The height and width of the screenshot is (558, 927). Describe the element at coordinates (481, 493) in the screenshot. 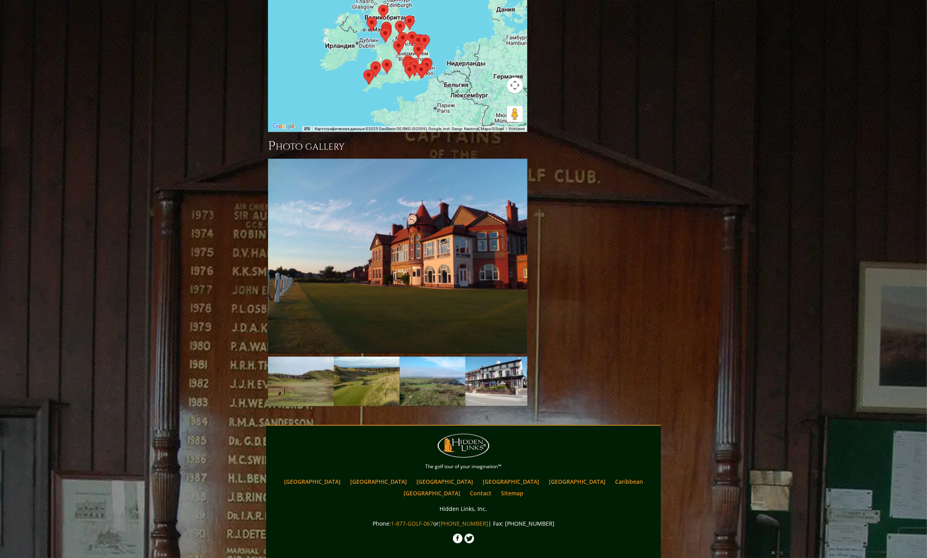

I see `a: Contact` at that location.